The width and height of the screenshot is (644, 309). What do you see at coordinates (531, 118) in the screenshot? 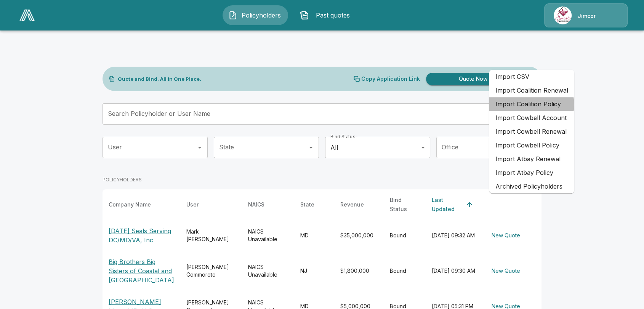
I see `a: Import Cowbell Account` at bounding box center [531, 118].